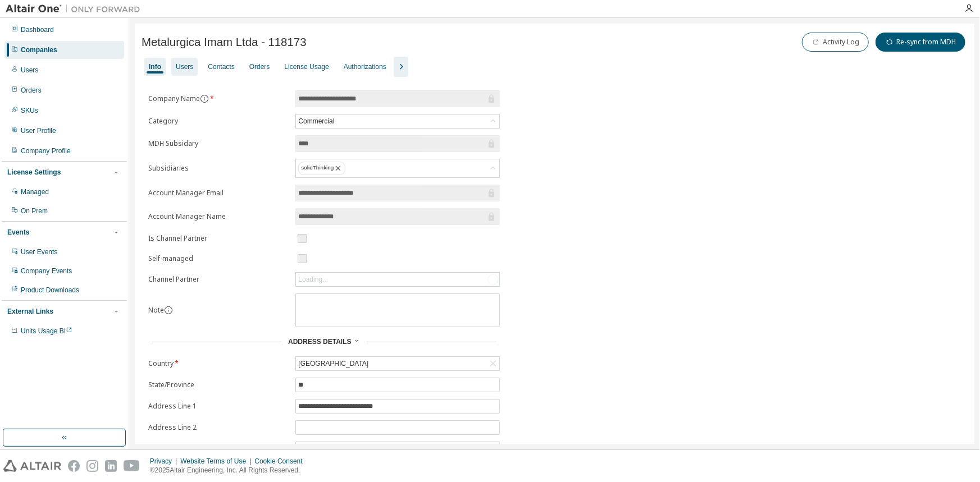 This screenshot has height=482, width=980. Describe the element at coordinates (219, 363) in the screenshot. I see `label: Country` at that location.